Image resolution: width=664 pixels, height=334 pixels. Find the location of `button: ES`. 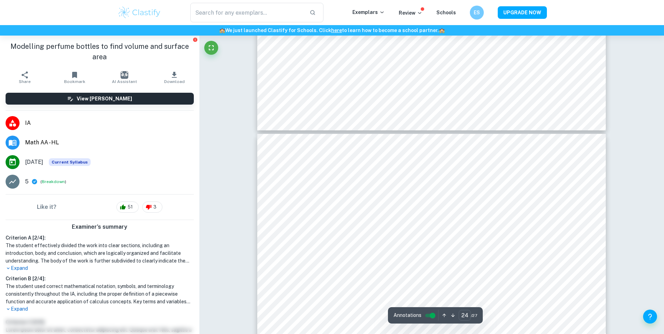

button: ES is located at coordinates (477, 13).